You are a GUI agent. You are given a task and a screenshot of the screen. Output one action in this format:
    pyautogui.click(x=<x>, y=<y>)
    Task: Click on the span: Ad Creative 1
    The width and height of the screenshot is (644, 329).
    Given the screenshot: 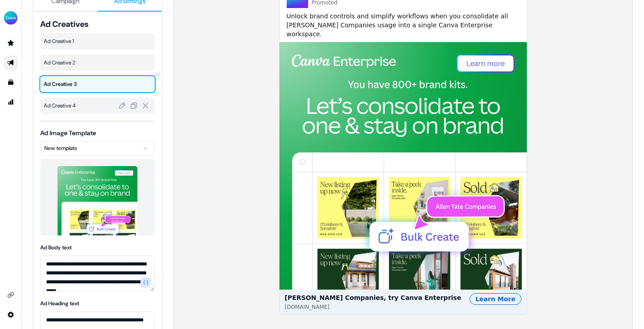 What is the action you would take?
    pyautogui.click(x=97, y=42)
    